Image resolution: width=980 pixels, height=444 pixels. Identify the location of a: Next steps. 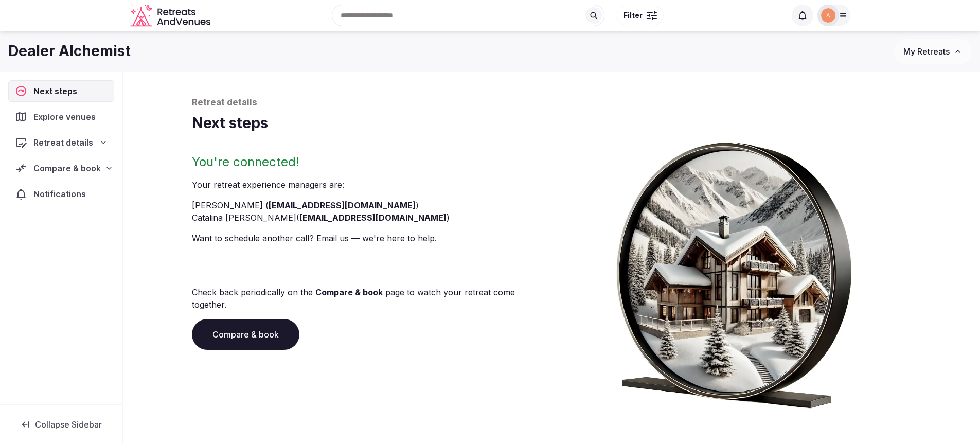
(61, 91).